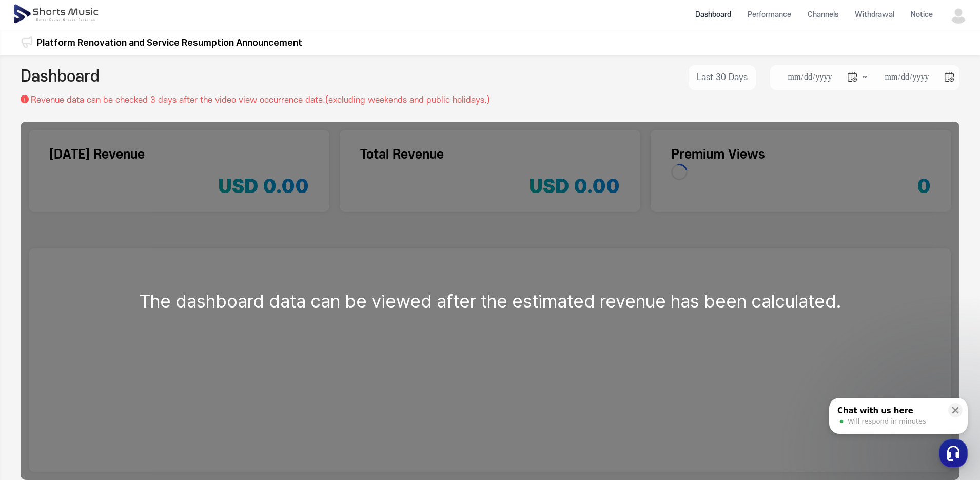  I want to click on span: Settings, so click(164, 345).